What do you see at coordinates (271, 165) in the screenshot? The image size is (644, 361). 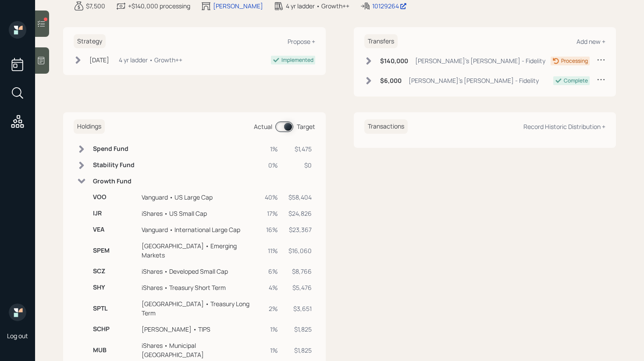 I see `div: 0%` at bounding box center [271, 165].